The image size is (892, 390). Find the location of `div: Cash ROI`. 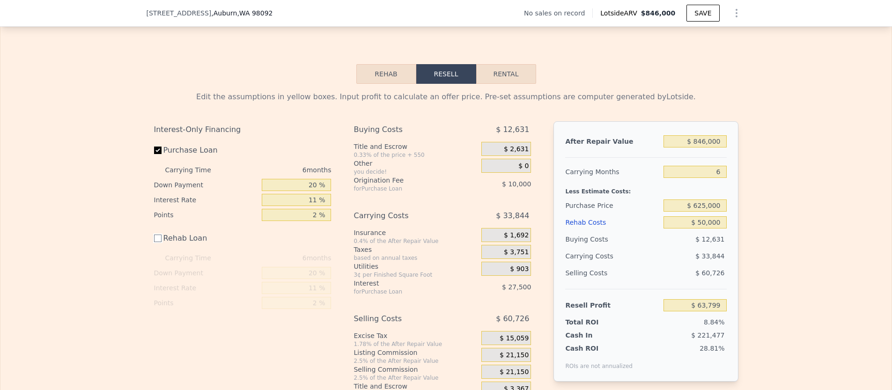

div: Cash ROI is located at coordinates (599, 348).